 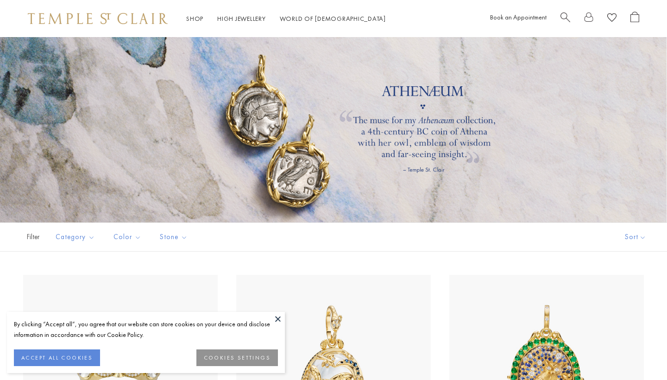 What do you see at coordinates (195, 19) in the screenshot?
I see `a: ShopShop` at bounding box center [195, 19].